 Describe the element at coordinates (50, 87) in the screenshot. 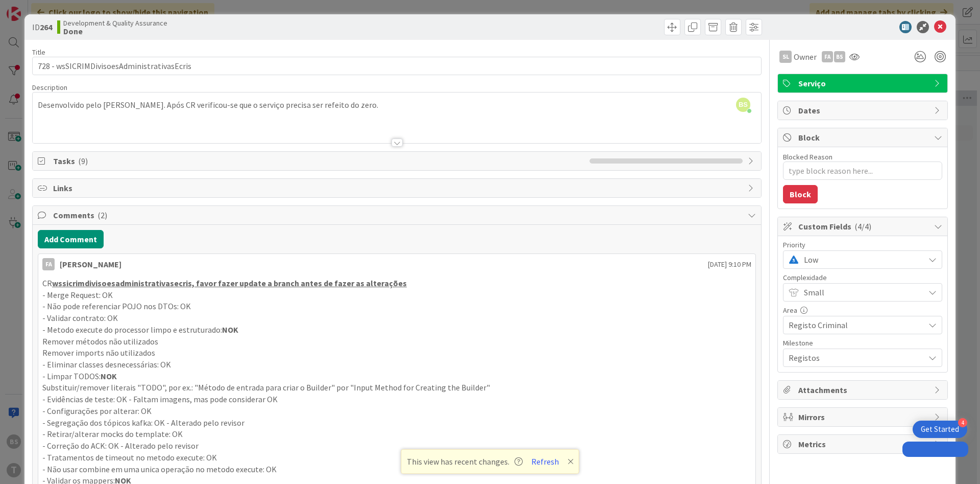

I see `span: Description` at that location.